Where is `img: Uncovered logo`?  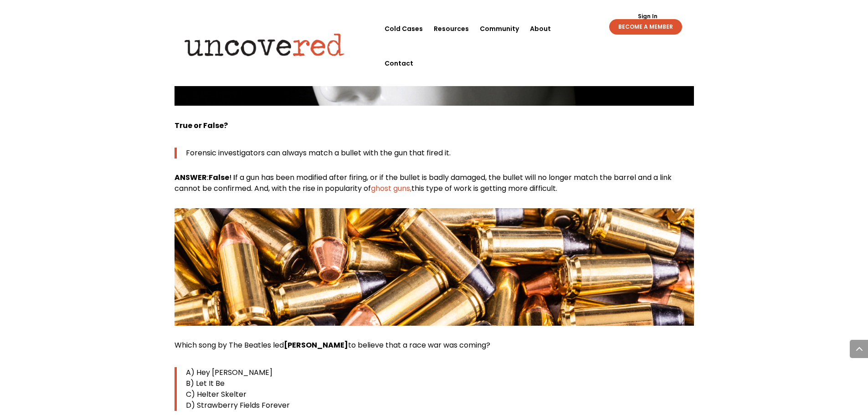
img: Uncovered logo is located at coordinates (264, 44).